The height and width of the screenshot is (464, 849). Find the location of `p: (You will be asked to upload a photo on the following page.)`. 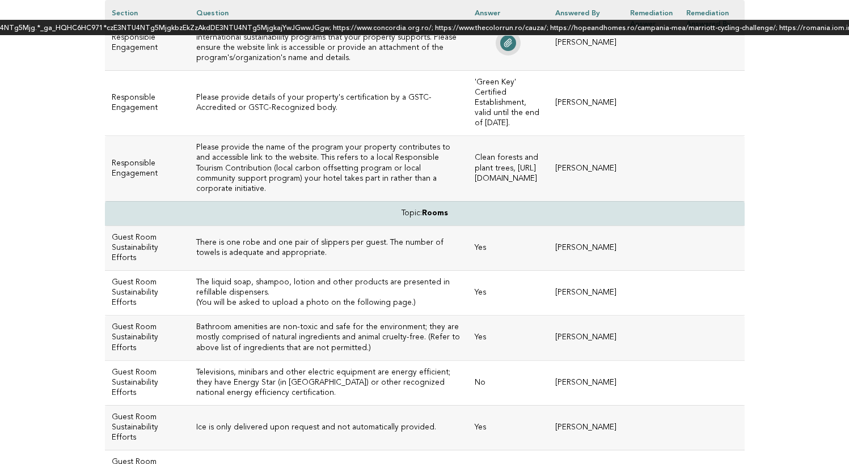

p: (You will be asked to upload a photo on the following page.) is located at coordinates (329, 303).